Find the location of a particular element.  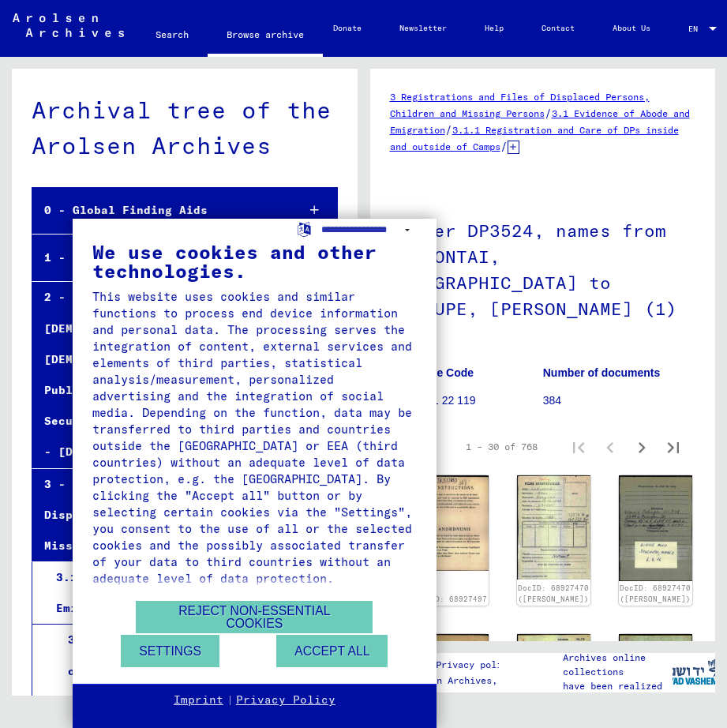

a: Privacy Policy is located at coordinates (286, 700).